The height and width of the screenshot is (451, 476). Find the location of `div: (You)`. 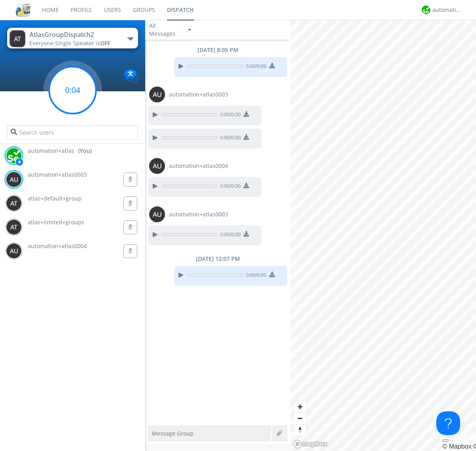

div: (You) is located at coordinates (85, 151).